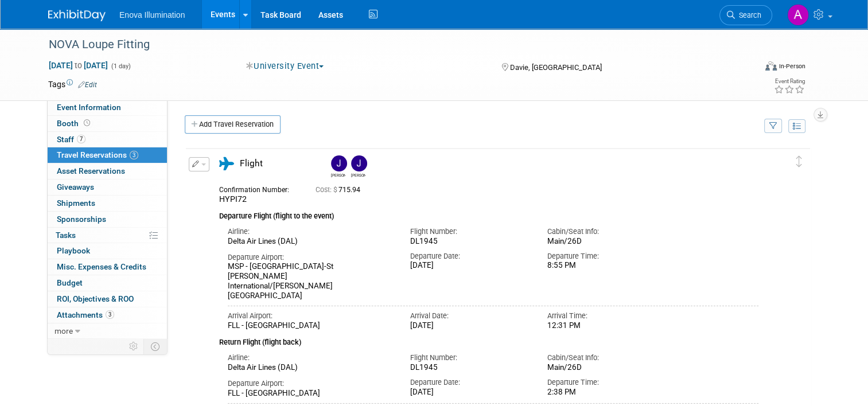  What do you see at coordinates (310, 316) in the screenshot?
I see `div: Arrival Airport:` at bounding box center [310, 316].